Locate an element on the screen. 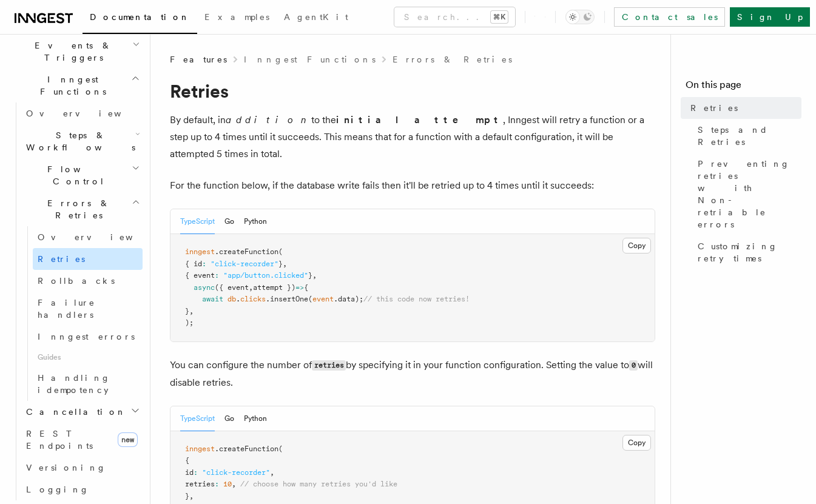 Image resolution: width=816 pixels, height=504 pixels. span: Logging is located at coordinates (58, 490).